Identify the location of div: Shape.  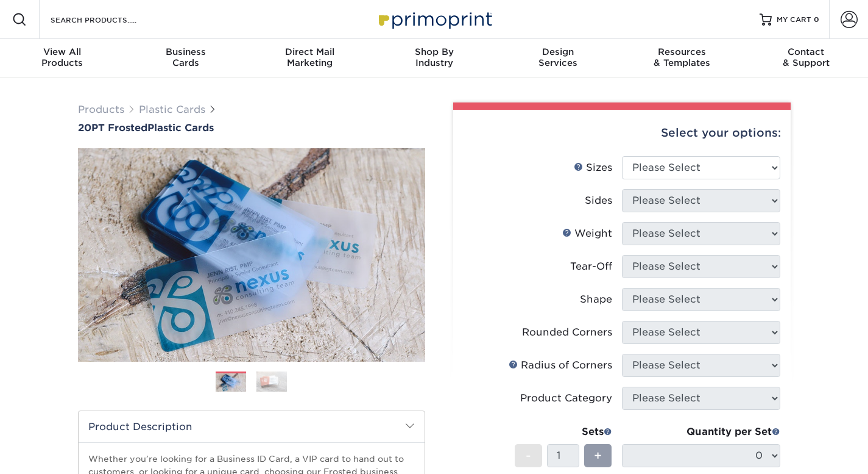
(596, 299).